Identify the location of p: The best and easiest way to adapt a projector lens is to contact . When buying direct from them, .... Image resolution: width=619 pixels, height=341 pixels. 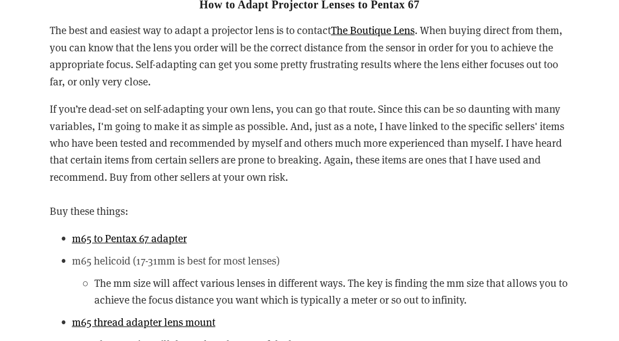
(310, 56).